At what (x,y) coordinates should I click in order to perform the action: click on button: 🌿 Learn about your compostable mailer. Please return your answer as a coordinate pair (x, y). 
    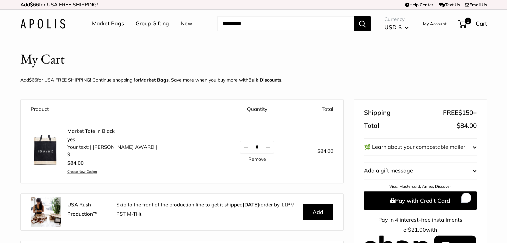
    Looking at the image, I should click on (421, 147).